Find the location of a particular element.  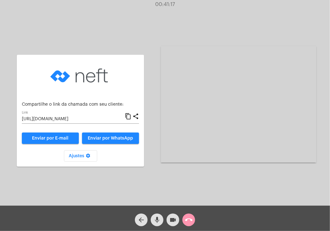

img: logo-neft-novo-2.png is located at coordinates (80, 76).